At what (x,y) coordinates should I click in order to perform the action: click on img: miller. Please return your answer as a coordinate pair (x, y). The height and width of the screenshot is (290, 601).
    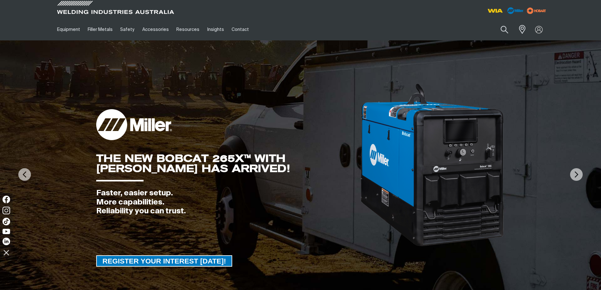
    Looking at the image, I should click on (537, 11).